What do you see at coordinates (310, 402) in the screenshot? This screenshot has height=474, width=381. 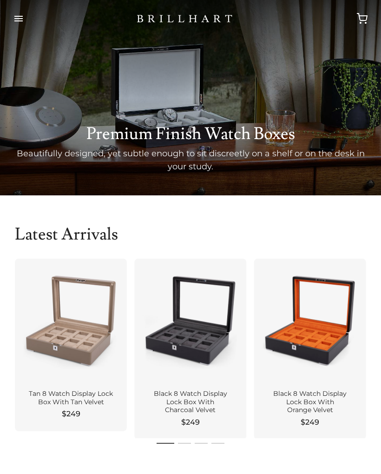 I see `div: Black 8 Watch Display Lock Box With Orange Velvet` at bounding box center [310, 402].